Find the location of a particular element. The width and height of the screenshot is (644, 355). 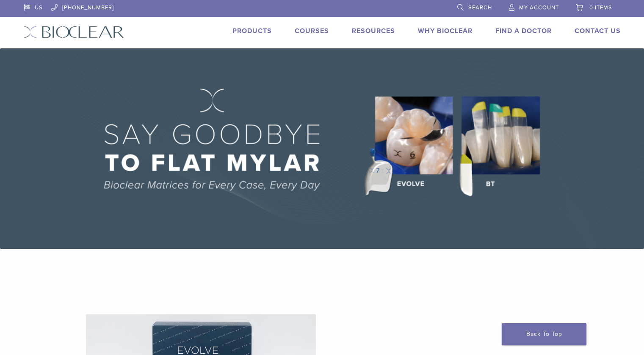

a: Back To Top is located at coordinates (544, 334).